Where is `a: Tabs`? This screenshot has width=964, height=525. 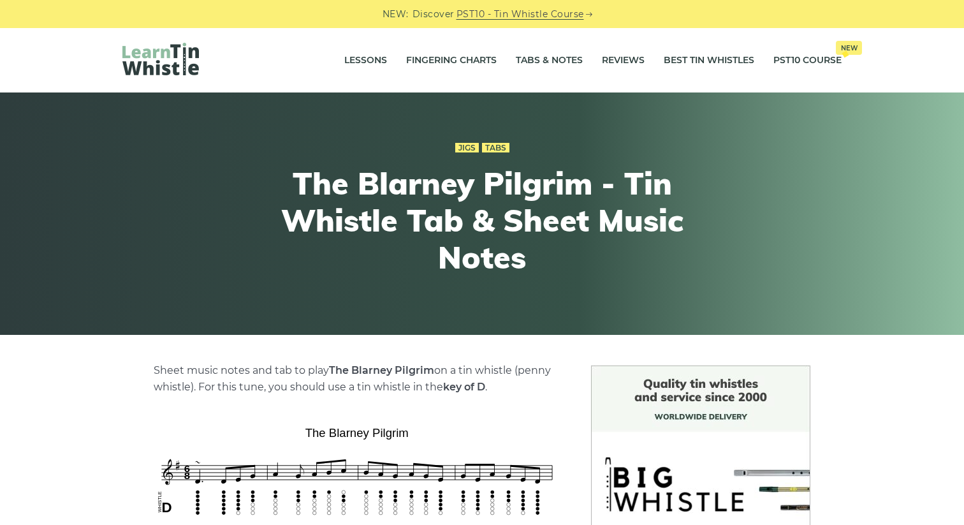 a: Tabs is located at coordinates (495, 148).